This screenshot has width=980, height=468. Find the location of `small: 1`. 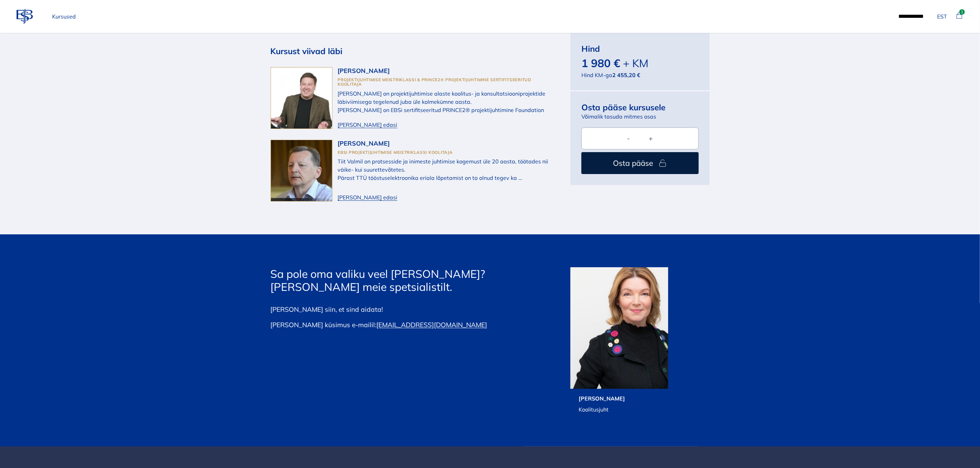

small: 1 is located at coordinates (962, 12).